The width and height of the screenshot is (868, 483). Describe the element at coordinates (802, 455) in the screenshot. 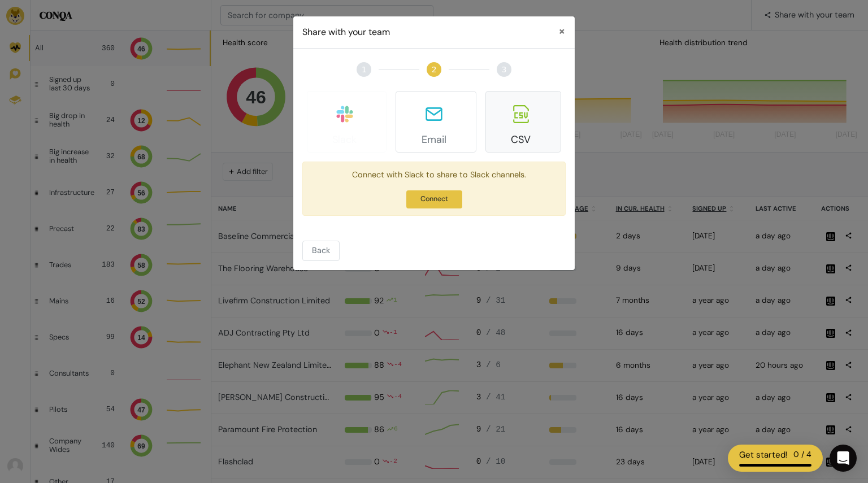

I see `div: 0 / 4` at that location.